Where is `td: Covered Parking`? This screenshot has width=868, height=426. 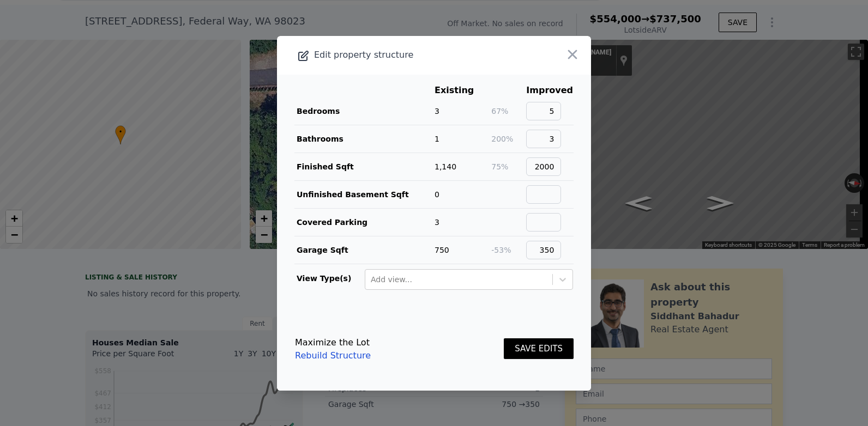
td: Covered Parking is located at coordinates (364, 222).